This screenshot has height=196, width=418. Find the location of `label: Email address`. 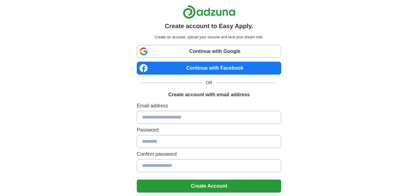

label: Email address is located at coordinates (209, 106).